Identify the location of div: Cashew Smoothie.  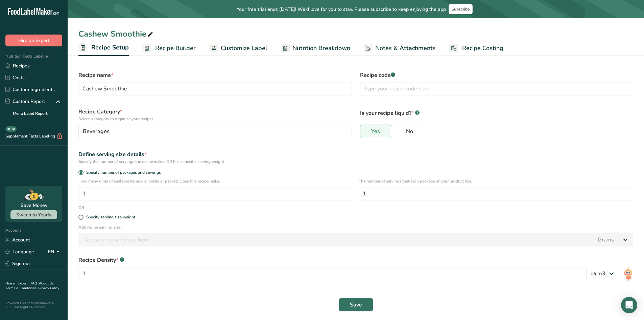
(116, 34).